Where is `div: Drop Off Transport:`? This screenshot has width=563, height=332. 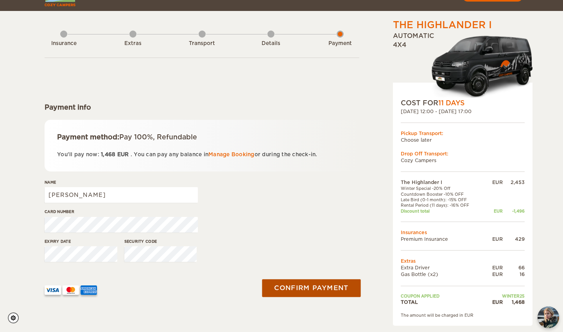
div: Drop Off Transport: is located at coordinates (463, 153).